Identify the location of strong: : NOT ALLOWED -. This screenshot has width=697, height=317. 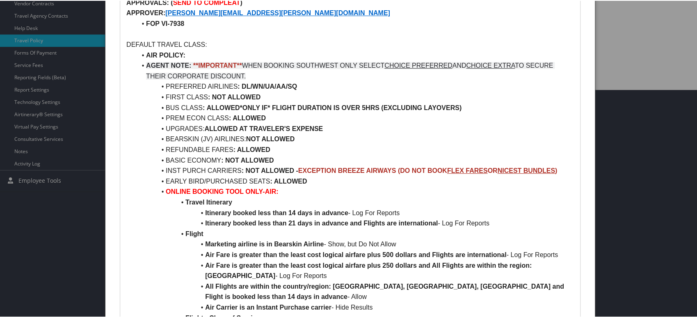
(270, 170).